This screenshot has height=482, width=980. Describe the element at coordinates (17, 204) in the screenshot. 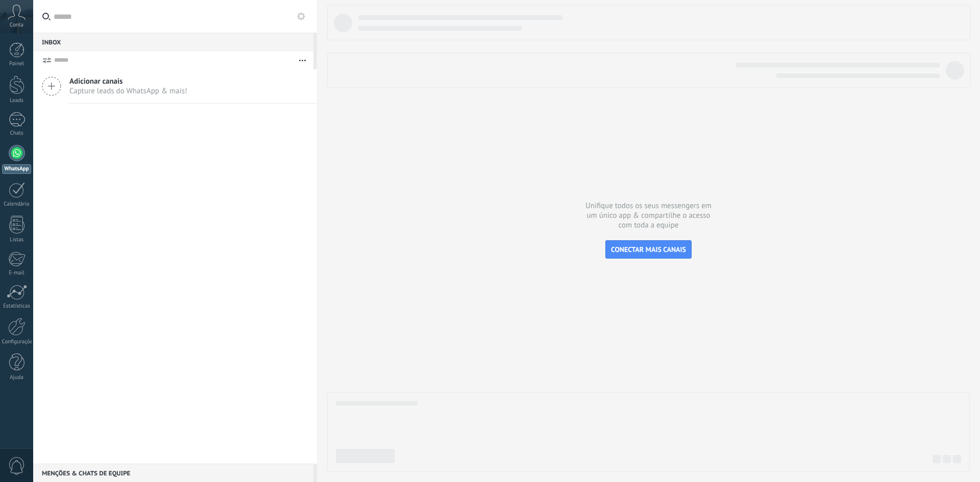

I see `div: Calendário` at that location.